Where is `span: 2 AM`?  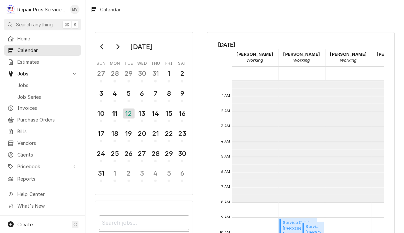 span: 2 AM is located at coordinates (226, 111).